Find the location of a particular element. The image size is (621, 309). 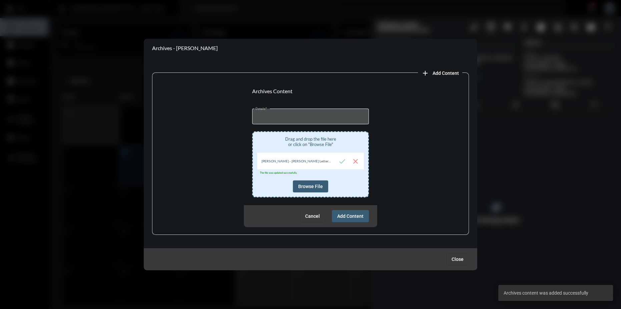

span: Add Content is located at coordinates (350, 216).